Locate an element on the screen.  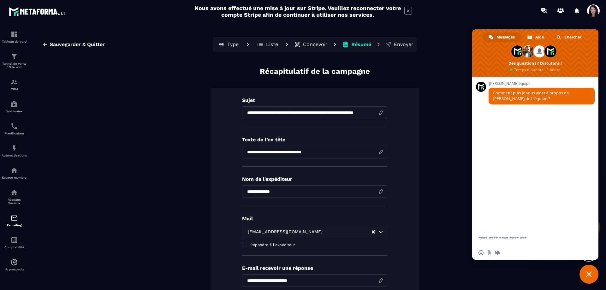
p: Résumé is located at coordinates (361, 44).